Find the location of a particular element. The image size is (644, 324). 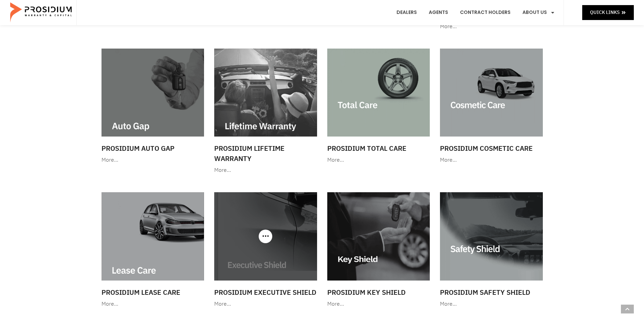

a: Prosidium Cosmetic Care More… is located at coordinates (491, 107).